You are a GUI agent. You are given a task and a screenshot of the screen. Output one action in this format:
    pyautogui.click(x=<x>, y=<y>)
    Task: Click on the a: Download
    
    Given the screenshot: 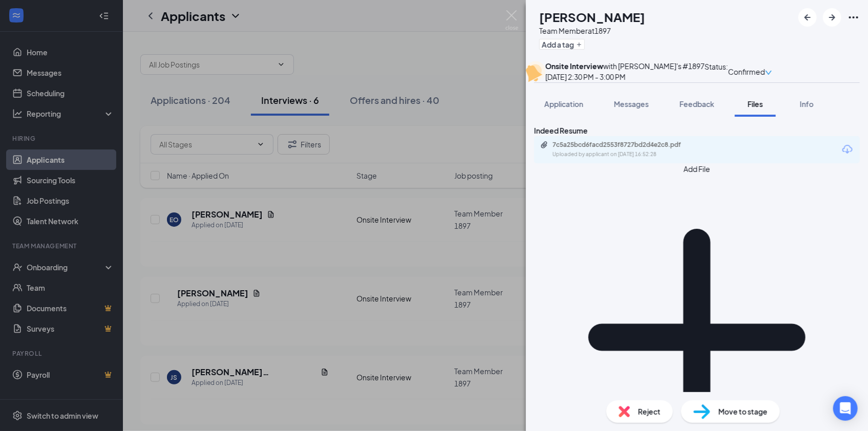 What is the action you would take?
    pyautogui.click(x=847, y=149)
    